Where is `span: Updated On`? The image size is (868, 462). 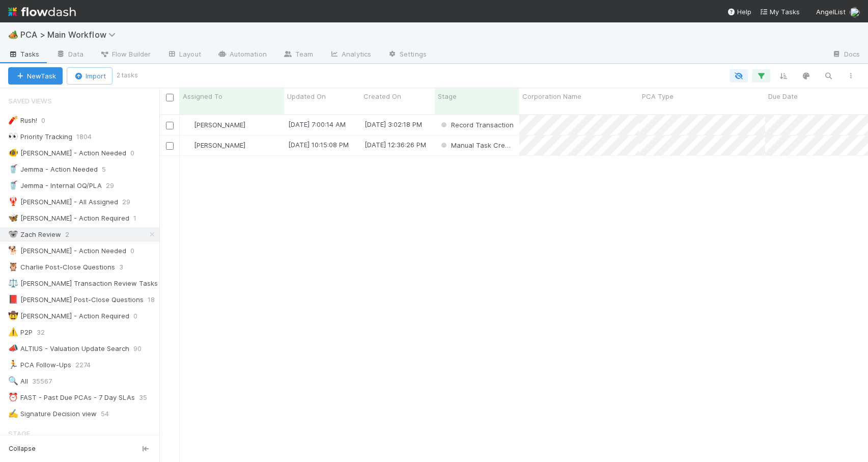 span: Updated On is located at coordinates (306, 96).